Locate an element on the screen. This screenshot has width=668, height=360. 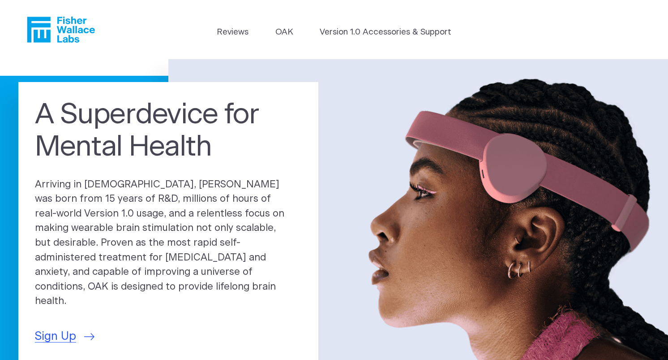
a: Version 1.0 Accessories & Support is located at coordinates (386, 32).